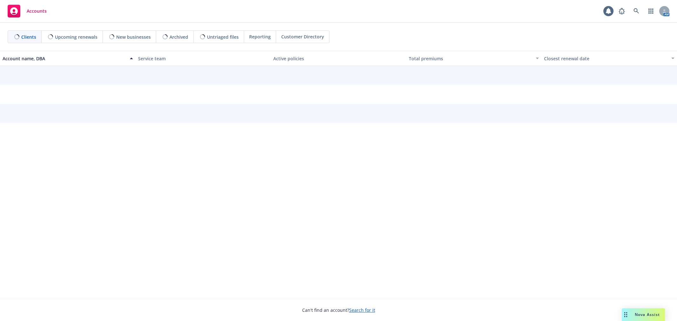 The height and width of the screenshot is (321, 677). What do you see at coordinates (636, 11) in the screenshot?
I see `a: Search` at bounding box center [636, 11].